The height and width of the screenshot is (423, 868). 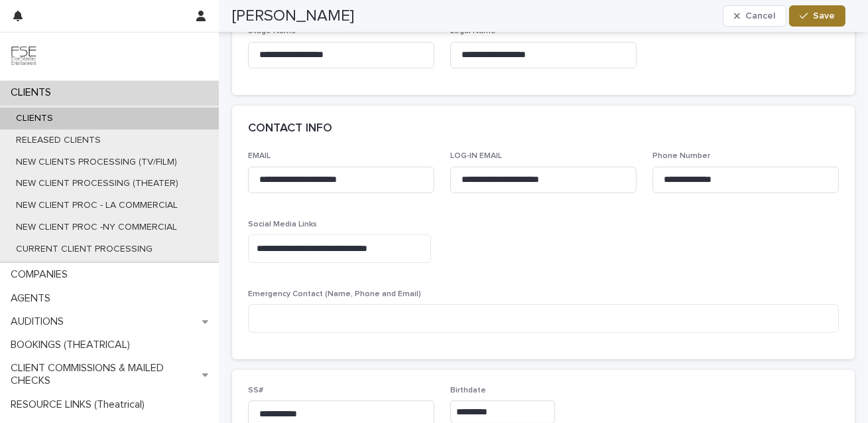 What do you see at coordinates (103, 374) in the screenshot?
I see `p: CLIENT COMMISSIONS & MAILED CHECKS` at bounding box center [103, 374].